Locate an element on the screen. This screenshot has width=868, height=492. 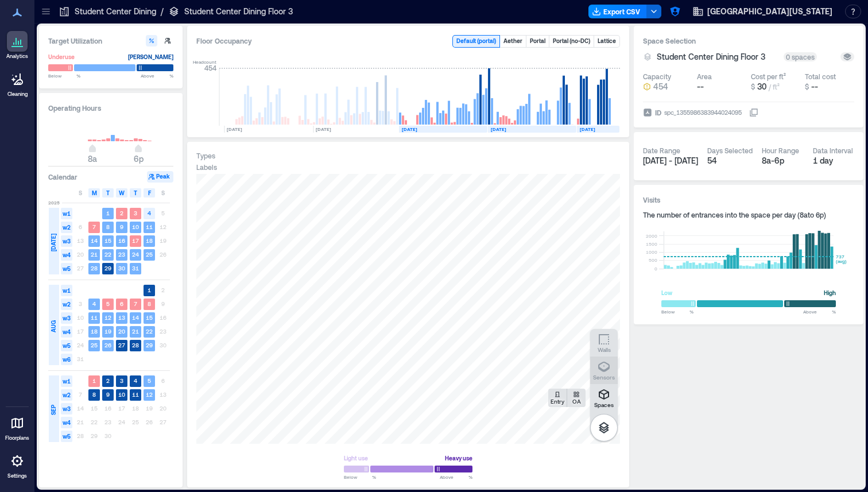
div: Capacity is located at coordinates (657, 77).